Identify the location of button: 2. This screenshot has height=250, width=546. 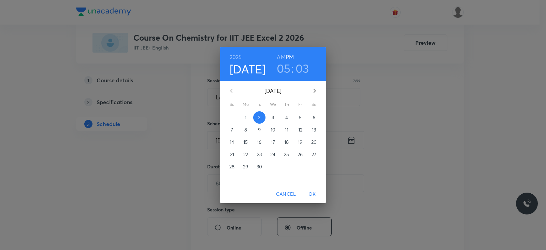
(259, 117).